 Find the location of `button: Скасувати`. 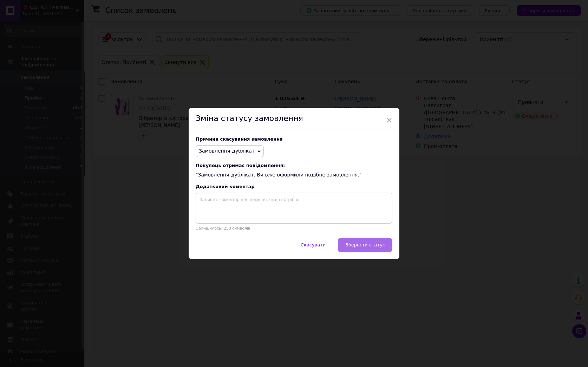

button: Скасувати is located at coordinates (313, 245).